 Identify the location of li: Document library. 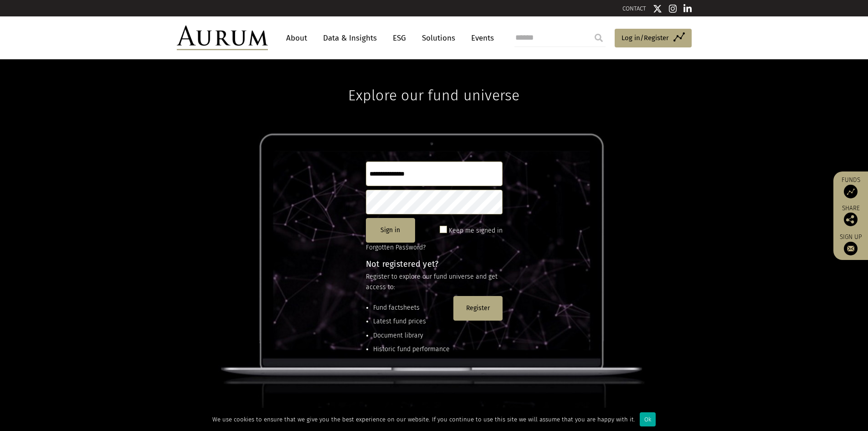
(412, 335).